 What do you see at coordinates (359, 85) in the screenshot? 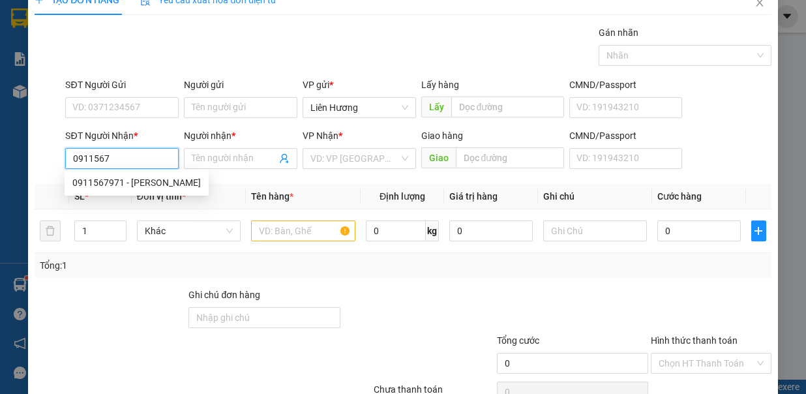
I see `div: VP gửi` at bounding box center [359, 85].